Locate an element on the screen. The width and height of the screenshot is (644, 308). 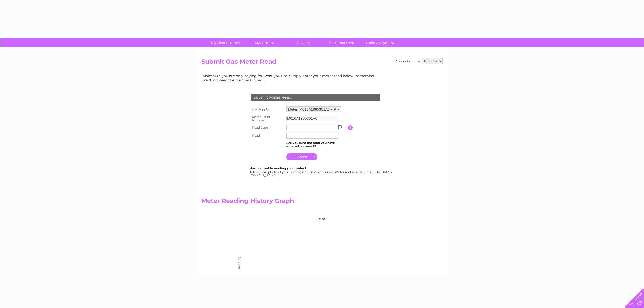
th: Read is located at coordinates (267, 136).